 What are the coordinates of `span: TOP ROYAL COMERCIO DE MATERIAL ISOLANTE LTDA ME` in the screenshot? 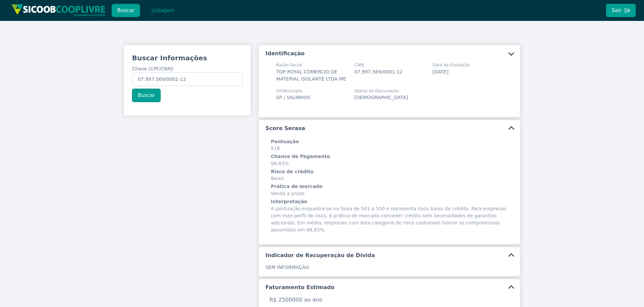 It's located at (311, 75).